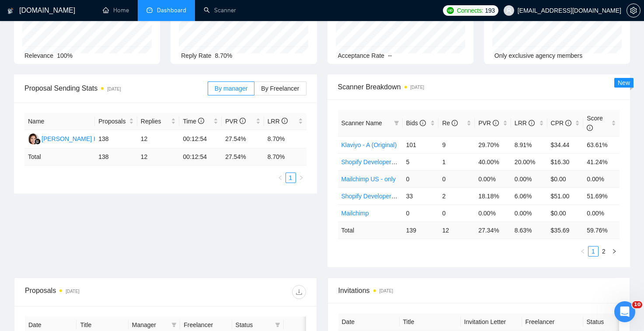  Describe the element at coordinates (450, 123) in the screenshot. I see `span: Re` at that location.